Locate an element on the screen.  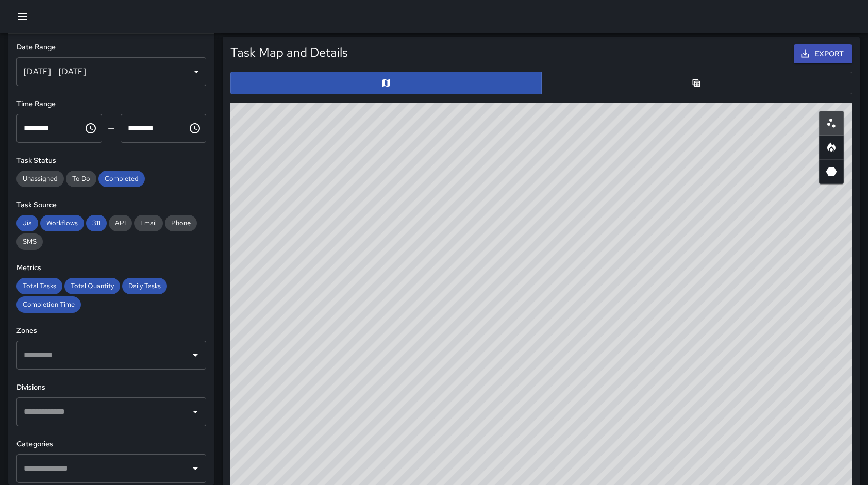
div: Unassigned is located at coordinates (41, 179).